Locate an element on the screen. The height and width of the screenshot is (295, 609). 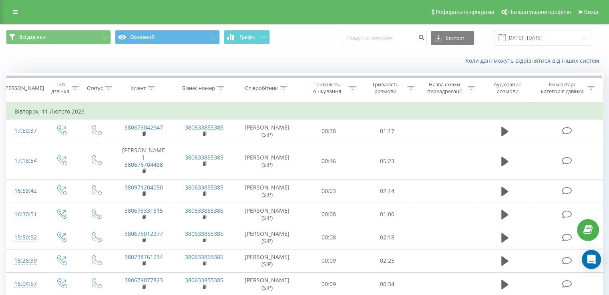
span: Реферальна програма is located at coordinates (465, 12).